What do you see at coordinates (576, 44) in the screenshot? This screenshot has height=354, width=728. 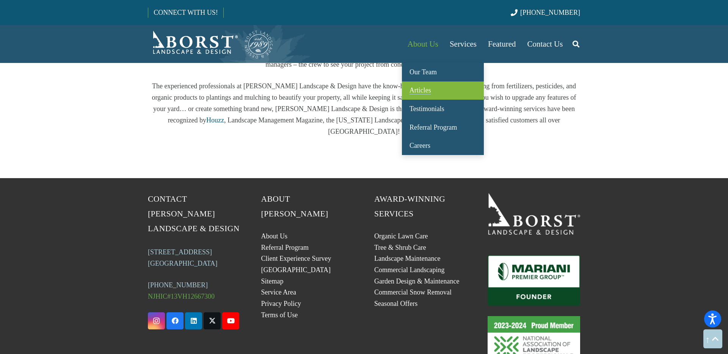 I see `a: Search` at bounding box center [576, 44].